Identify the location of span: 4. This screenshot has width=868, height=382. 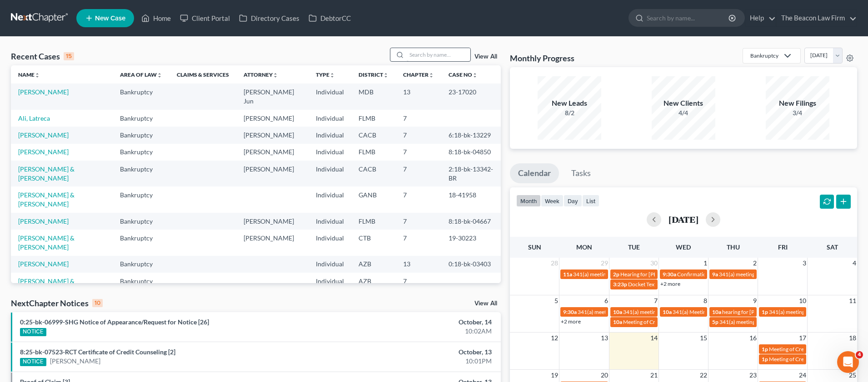
(854, 264).